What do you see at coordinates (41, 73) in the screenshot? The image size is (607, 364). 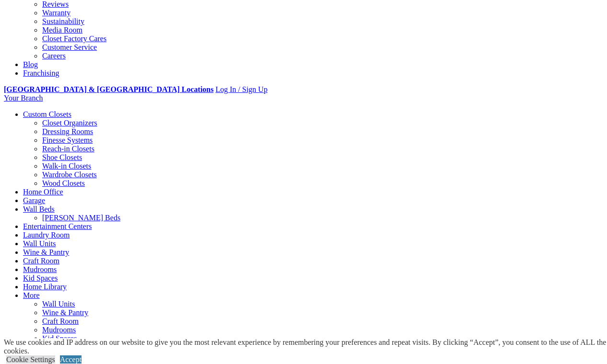 I see `a: Franchising` at bounding box center [41, 73].